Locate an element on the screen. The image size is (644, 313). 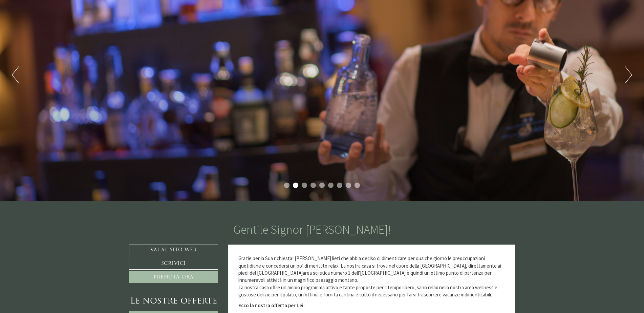
a: Prenota ora is located at coordinates (173, 277).